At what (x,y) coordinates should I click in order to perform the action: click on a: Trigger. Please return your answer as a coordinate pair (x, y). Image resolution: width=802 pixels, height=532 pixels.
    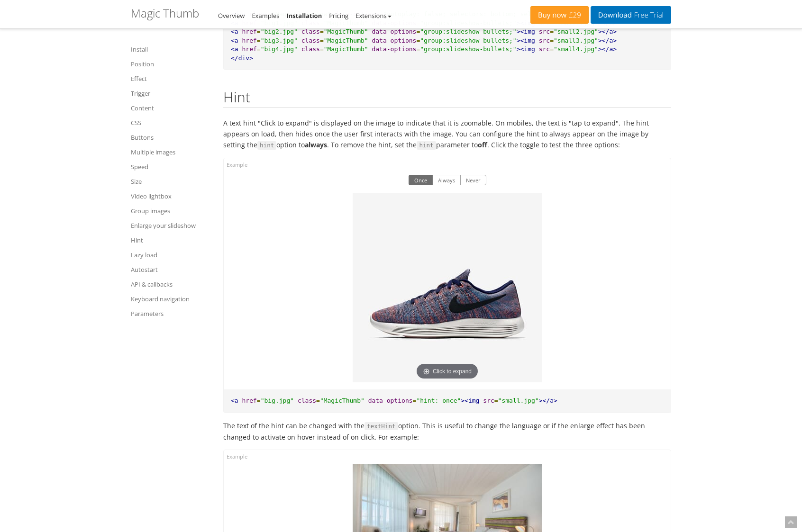
    Looking at the image, I should click on (171, 93).